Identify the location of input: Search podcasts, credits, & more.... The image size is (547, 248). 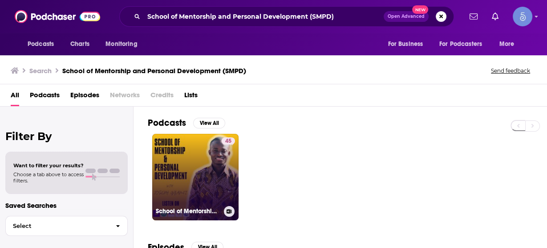
(264, 16).